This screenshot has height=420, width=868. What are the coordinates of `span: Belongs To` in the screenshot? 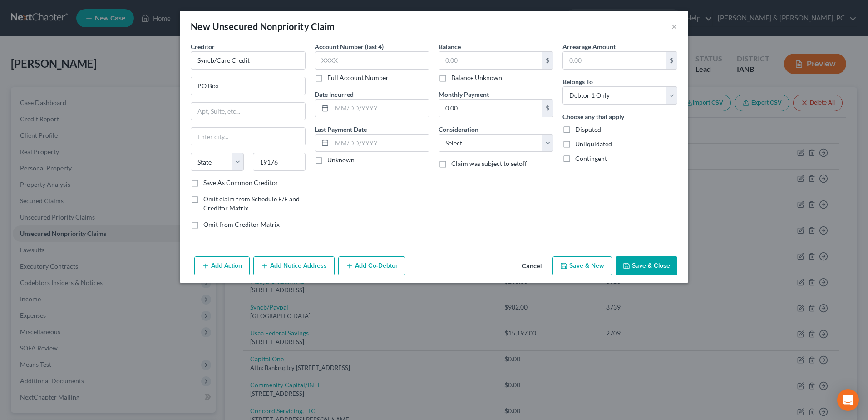 It's located at (578, 82).